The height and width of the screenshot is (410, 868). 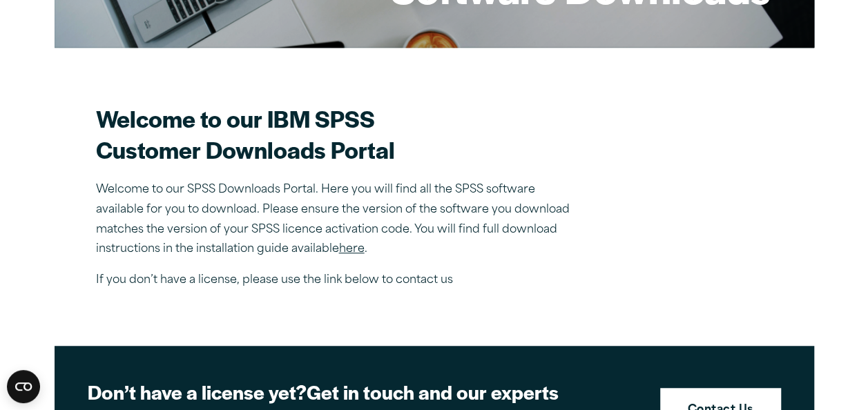 I want to click on a: here, so click(x=351, y=249).